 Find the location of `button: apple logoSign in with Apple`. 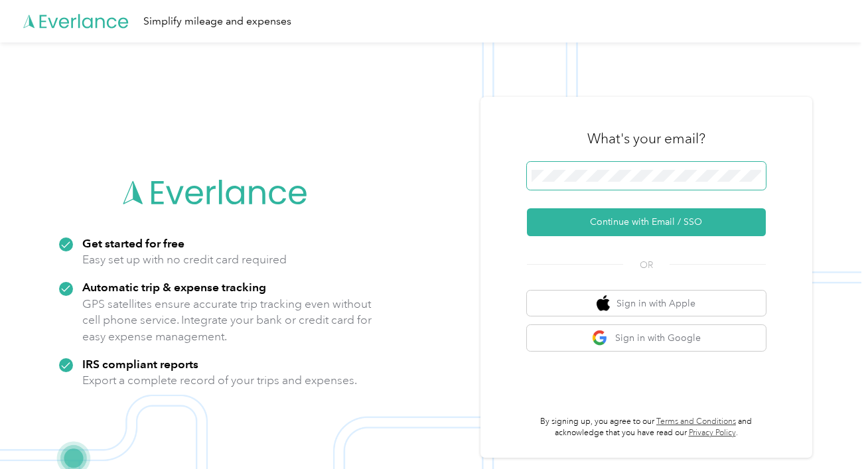

button: apple logoSign in with Apple is located at coordinates (647, 303).